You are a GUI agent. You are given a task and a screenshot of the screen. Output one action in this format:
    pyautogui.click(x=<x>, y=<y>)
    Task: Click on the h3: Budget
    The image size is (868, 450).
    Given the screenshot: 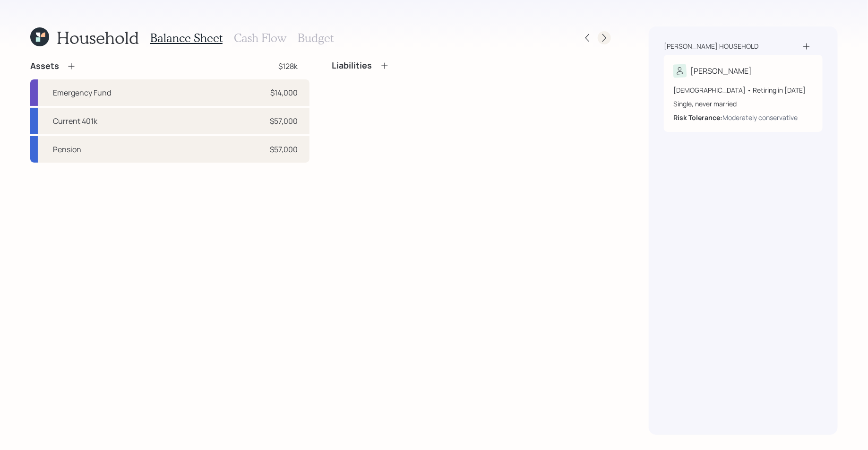 What is the action you would take?
    pyautogui.click(x=316, y=38)
    